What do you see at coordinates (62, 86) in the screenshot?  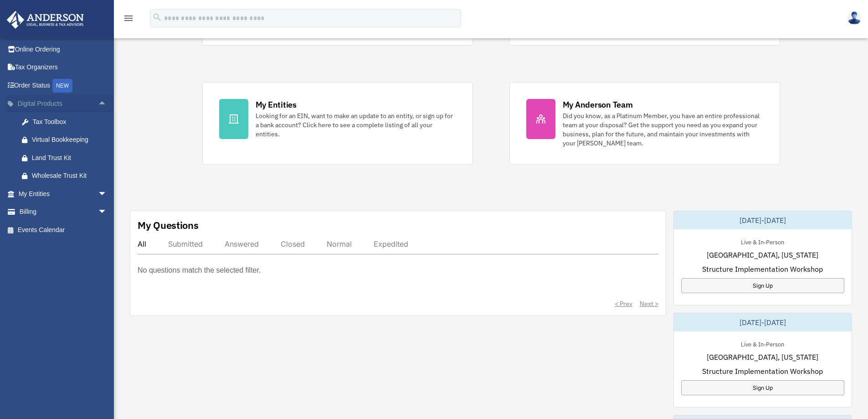 I see `div: NEW` at bounding box center [62, 86].